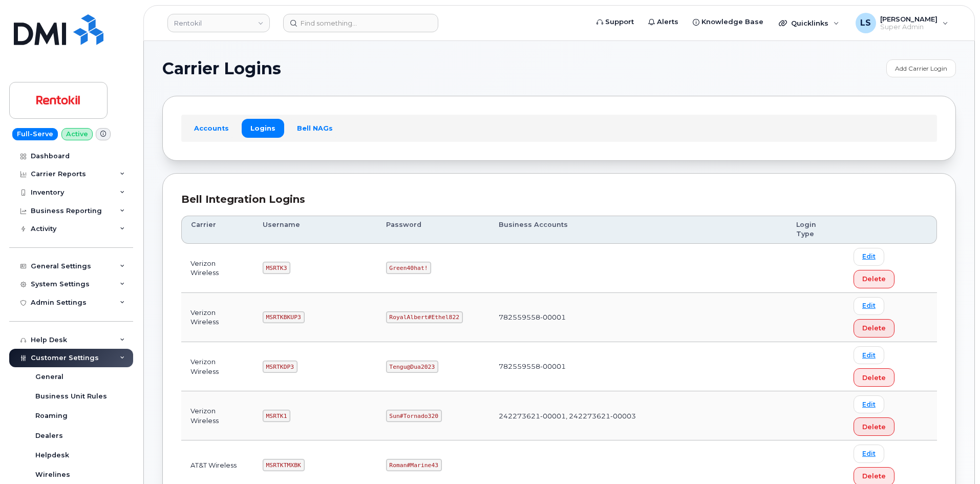 The image size is (980, 484). What do you see at coordinates (424, 317) in the screenshot?
I see `code: RoyalAlbert#Ethel822` at bounding box center [424, 317].